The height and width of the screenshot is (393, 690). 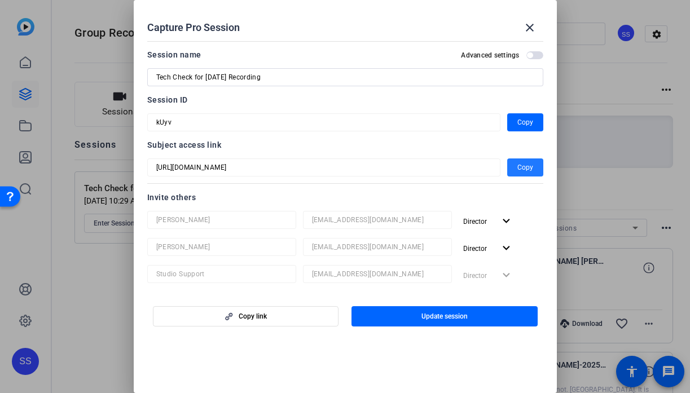 What do you see at coordinates (174, 55) in the screenshot?
I see `div: Session name` at bounding box center [174, 55].